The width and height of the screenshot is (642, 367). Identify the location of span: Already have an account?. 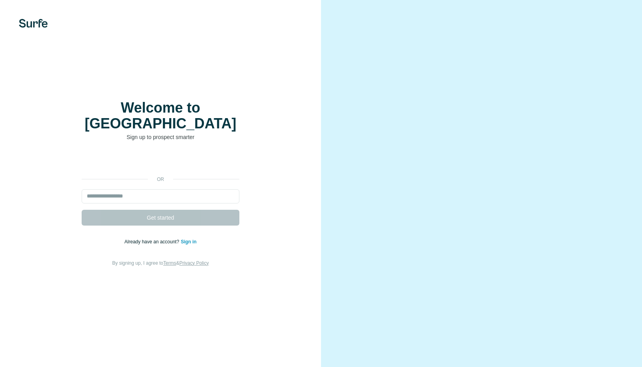
(153, 241).